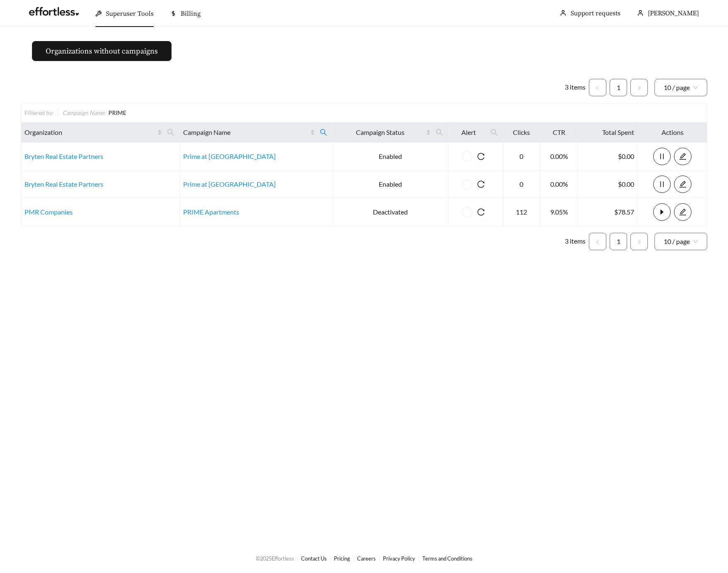 Image resolution: width=728 pixels, height=573 pixels. What do you see at coordinates (469, 132) in the screenshot?
I see `span: Alert` at bounding box center [469, 132].